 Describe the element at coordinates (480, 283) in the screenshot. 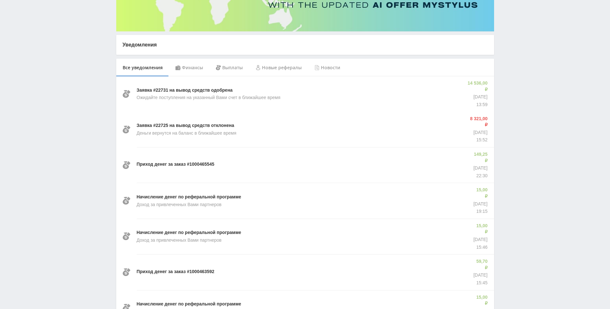

I see `p: 15:45` at that location.